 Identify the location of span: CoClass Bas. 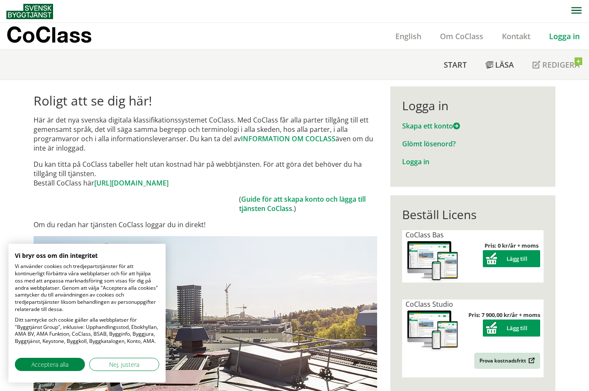
(425, 235).